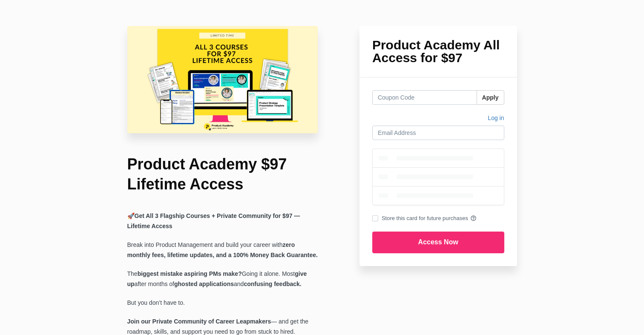  I want to click on strong: biggest mistake aspiring PMs make?, so click(189, 274).